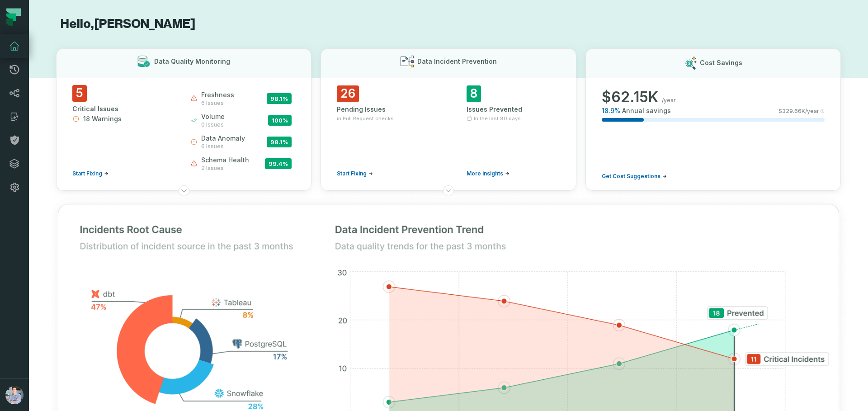 This screenshot has height=411, width=868. What do you see at coordinates (192, 62) in the screenshot?
I see `h3: Data Quality Monitoring` at bounding box center [192, 62].